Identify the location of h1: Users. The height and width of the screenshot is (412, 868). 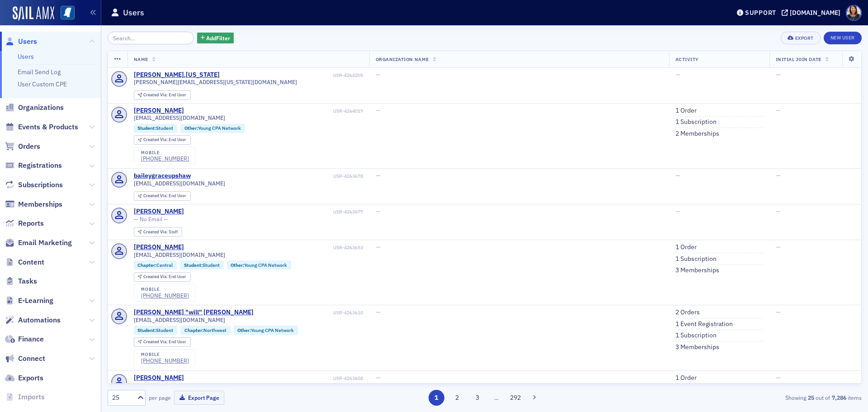
(134, 13).